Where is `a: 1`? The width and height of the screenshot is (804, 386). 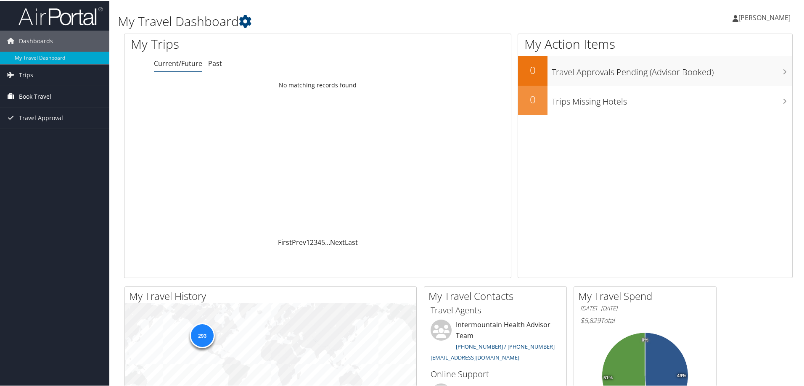
a: 1 is located at coordinates (308, 242).